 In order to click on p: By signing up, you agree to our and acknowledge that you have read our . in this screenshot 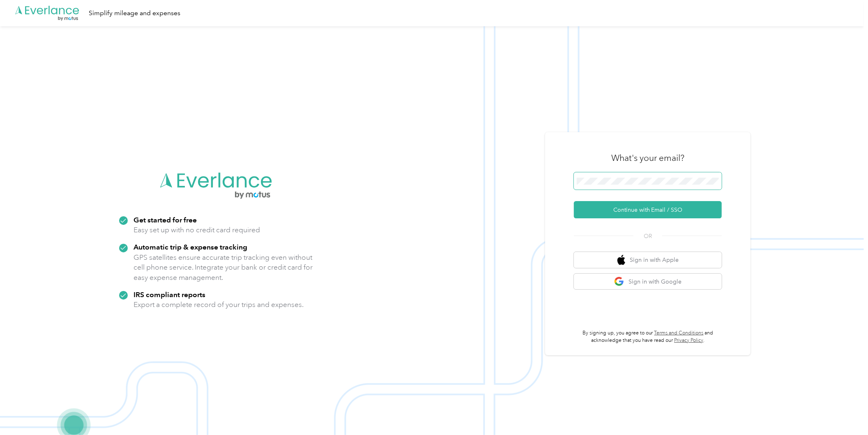, I will do `click(648, 336)`.